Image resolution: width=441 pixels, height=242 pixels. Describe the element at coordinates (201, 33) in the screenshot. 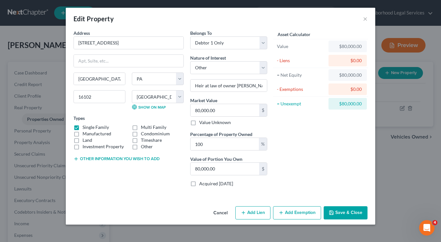

I see `span: Belongs To` at that location.